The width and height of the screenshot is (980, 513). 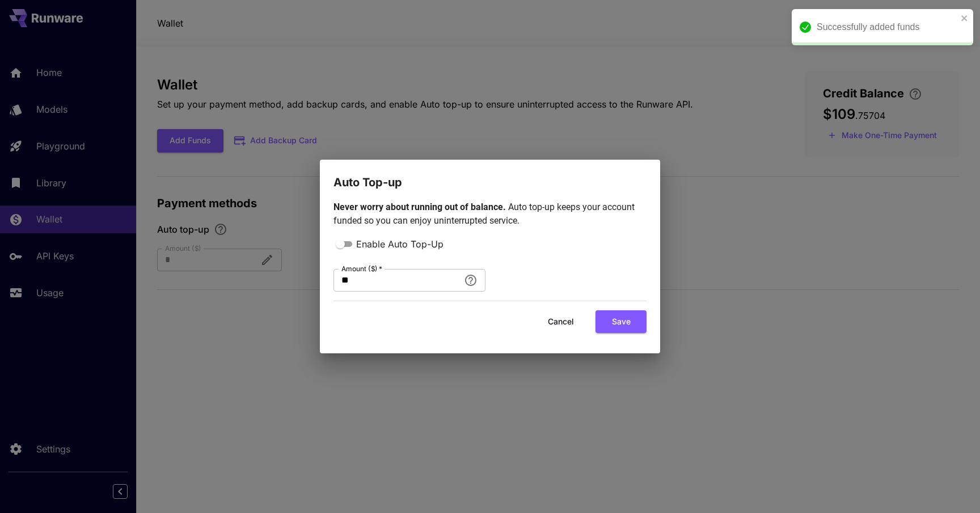 I want to click on label: Amount ($), so click(x=362, y=268).